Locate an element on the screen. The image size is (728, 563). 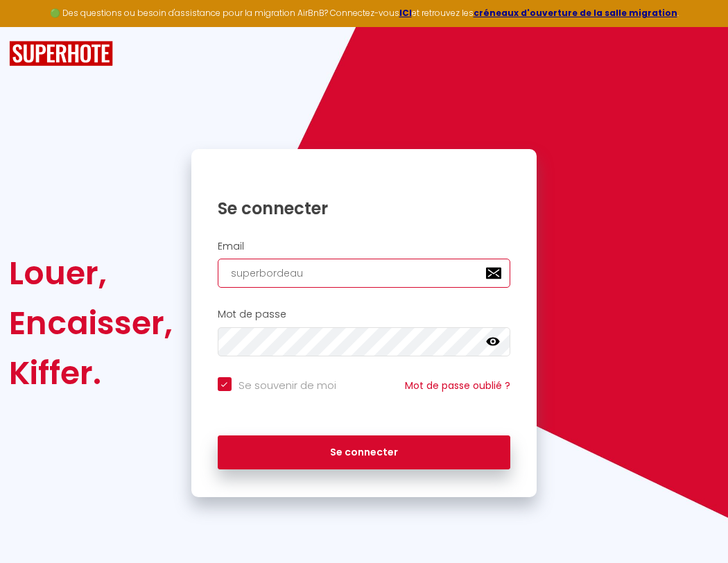
div: Kiffer. is located at coordinates (90, 373).